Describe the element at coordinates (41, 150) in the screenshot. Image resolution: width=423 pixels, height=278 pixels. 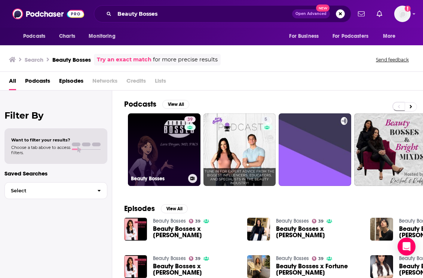
I see `span: Choose a tab above to access filters.` at that location.